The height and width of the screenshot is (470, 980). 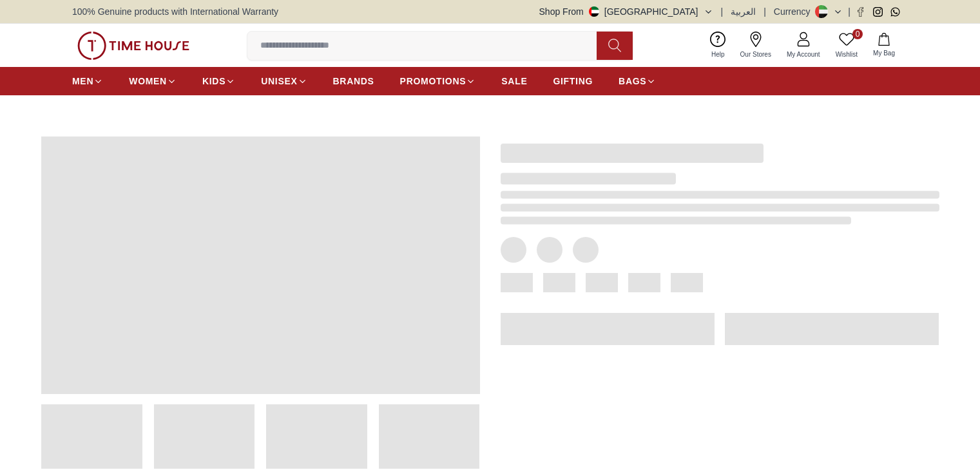 What do you see at coordinates (515, 81) in the screenshot?
I see `a: SALE` at bounding box center [515, 81].